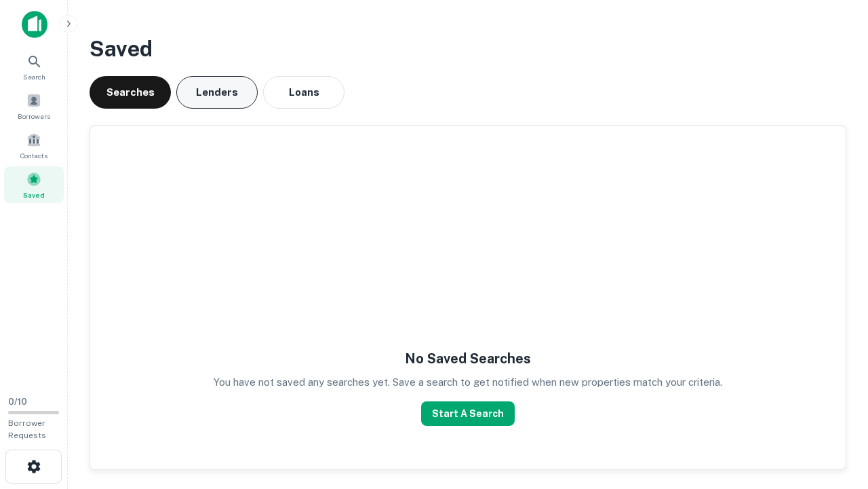 This screenshot has width=868, height=489. Describe the element at coordinates (27, 429) in the screenshot. I see `span: Borrower Requests` at that location.